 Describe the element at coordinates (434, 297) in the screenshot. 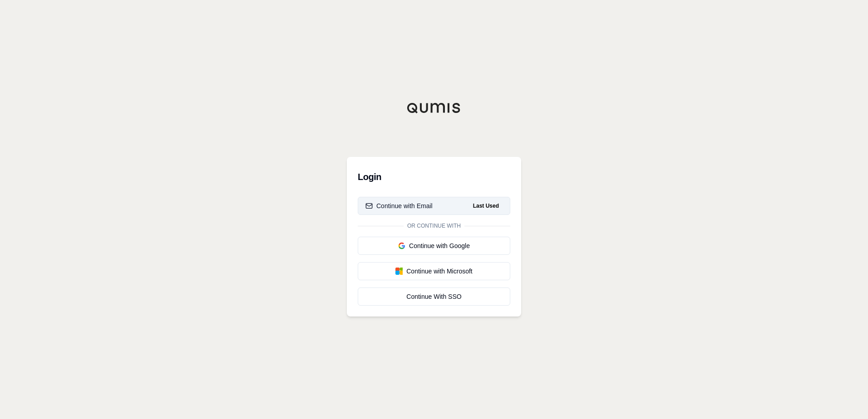

I see `a: Continue With SSO` at that location.